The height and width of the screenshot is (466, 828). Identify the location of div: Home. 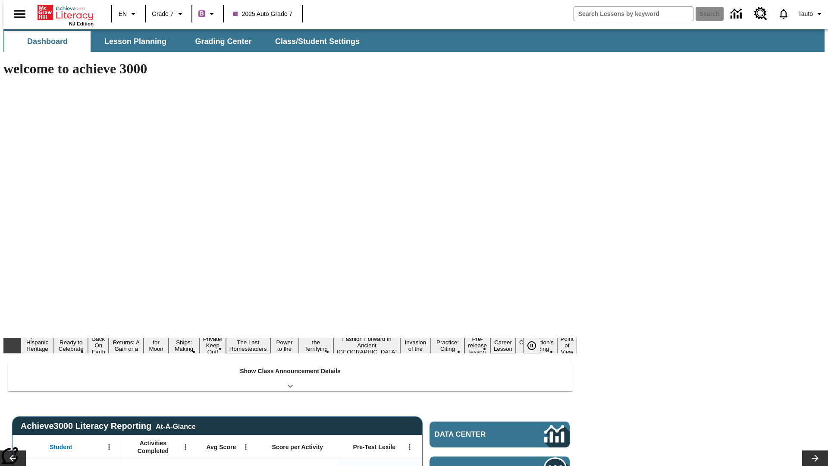
(66, 15).